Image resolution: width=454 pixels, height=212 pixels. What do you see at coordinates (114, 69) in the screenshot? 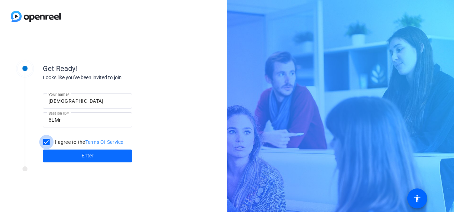
I see `div: Get Ready!` at bounding box center [114, 69].